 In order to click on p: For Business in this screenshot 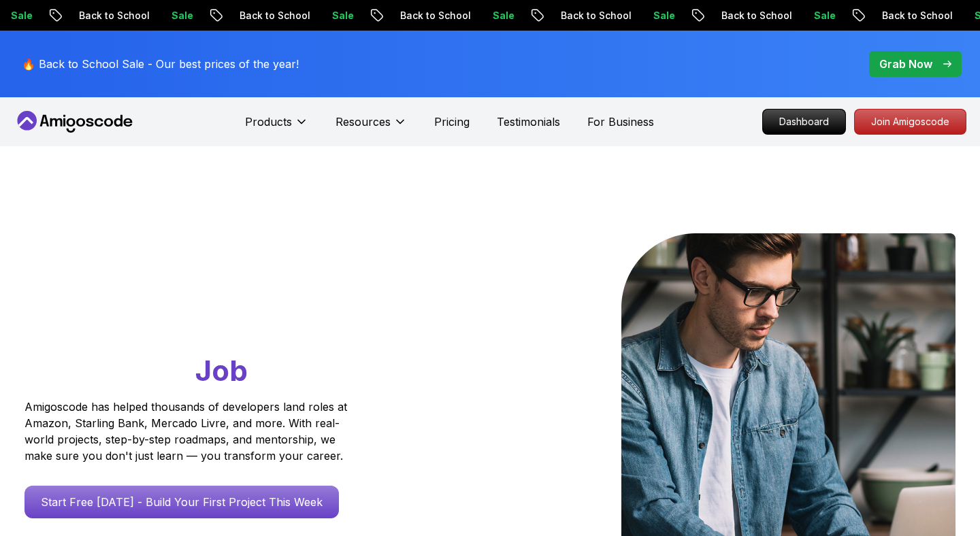, I will do `click(620, 121)`.